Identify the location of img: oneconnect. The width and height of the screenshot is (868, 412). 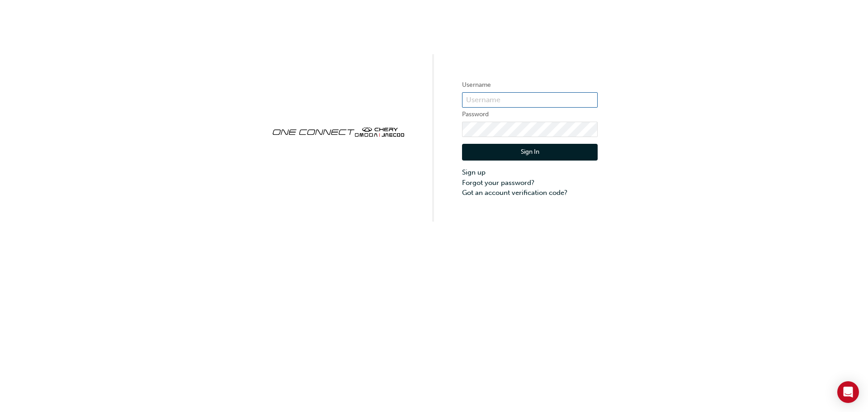
(338, 131).